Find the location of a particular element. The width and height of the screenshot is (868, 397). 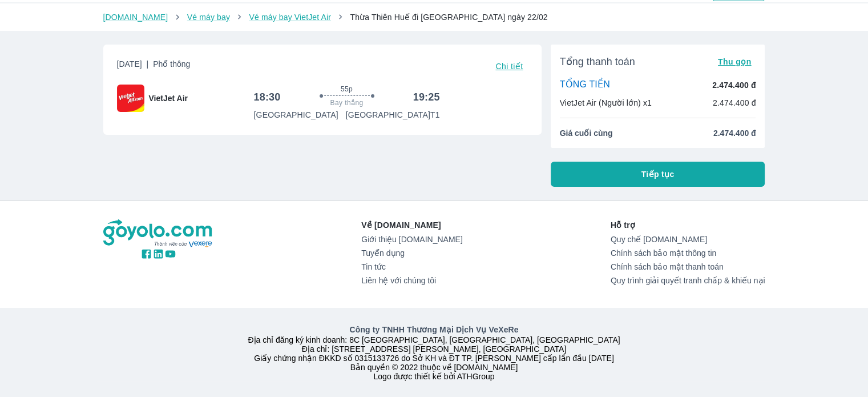

a: Vé máy bay VietJet Air is located at coordinates (290, 17).